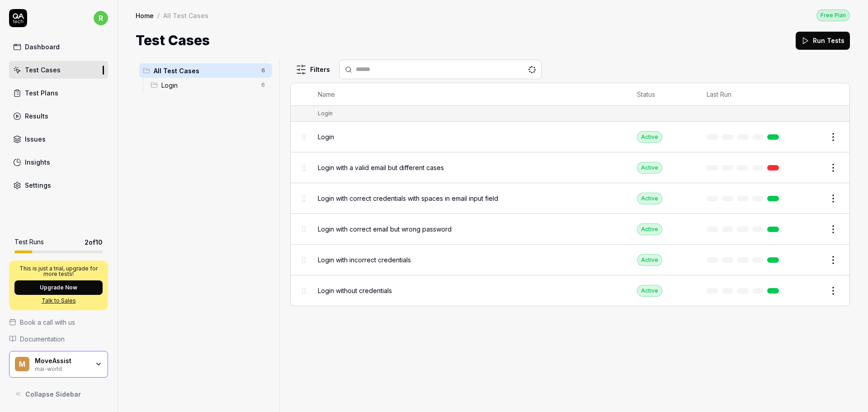  I want to click on th: Status, so click(663, 94).